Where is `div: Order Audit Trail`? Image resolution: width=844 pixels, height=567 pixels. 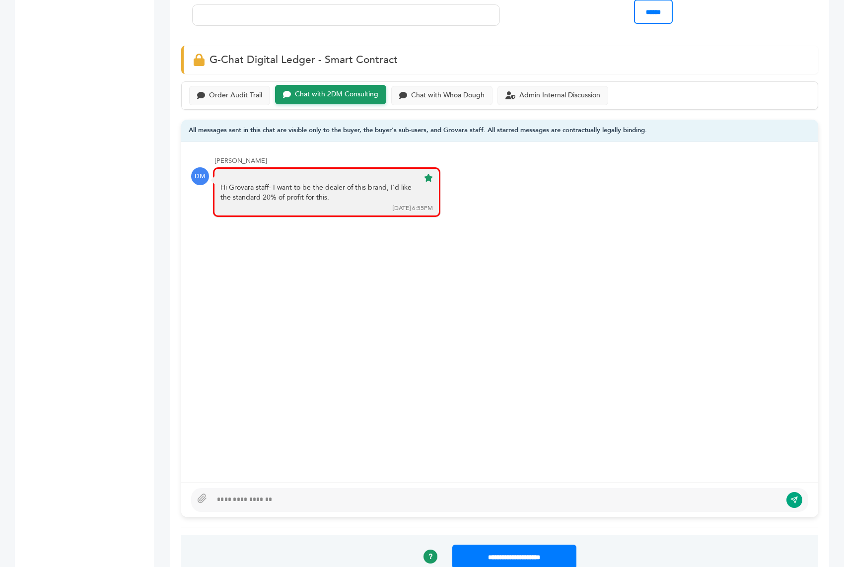
div: Order Audit Trail is located at coordinates (235, 95).